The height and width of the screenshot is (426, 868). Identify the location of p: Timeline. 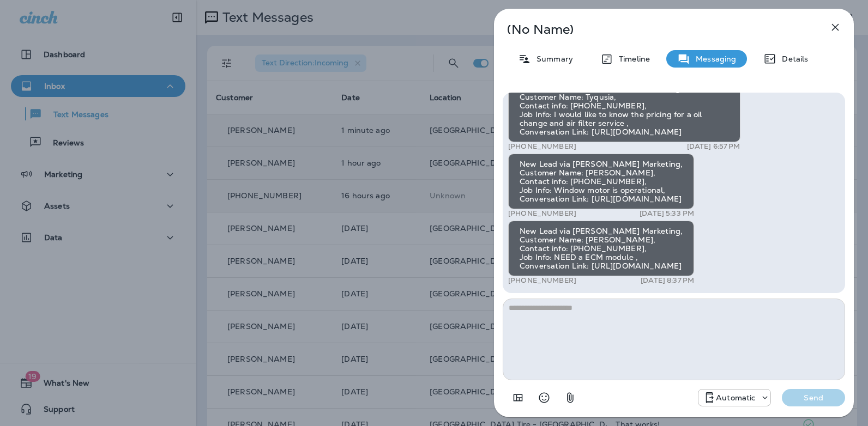
(632, 59).